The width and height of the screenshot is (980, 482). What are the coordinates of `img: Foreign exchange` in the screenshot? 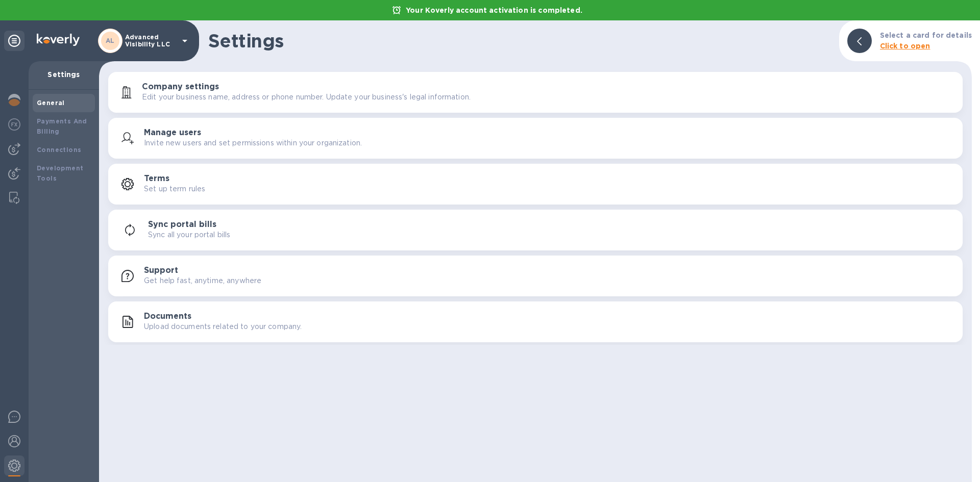 It's located at (14, 125).